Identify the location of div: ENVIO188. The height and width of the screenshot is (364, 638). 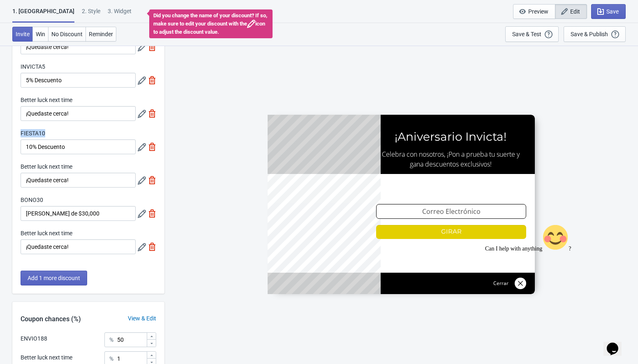
(33, 338).